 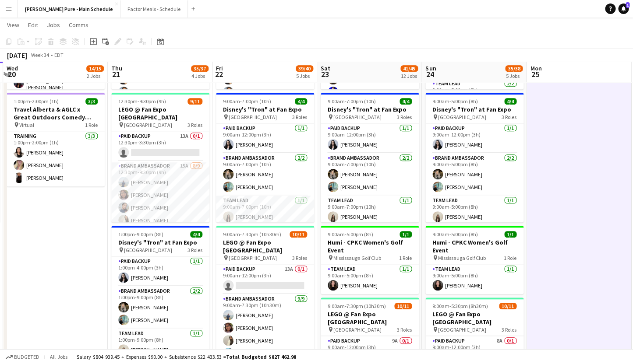 I want to click on span: Edit, so click(x=33, y=25).